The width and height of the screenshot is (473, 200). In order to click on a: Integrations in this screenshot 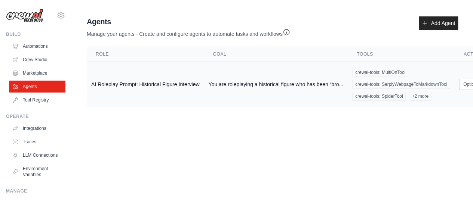, I will do `click(37, 128)`.